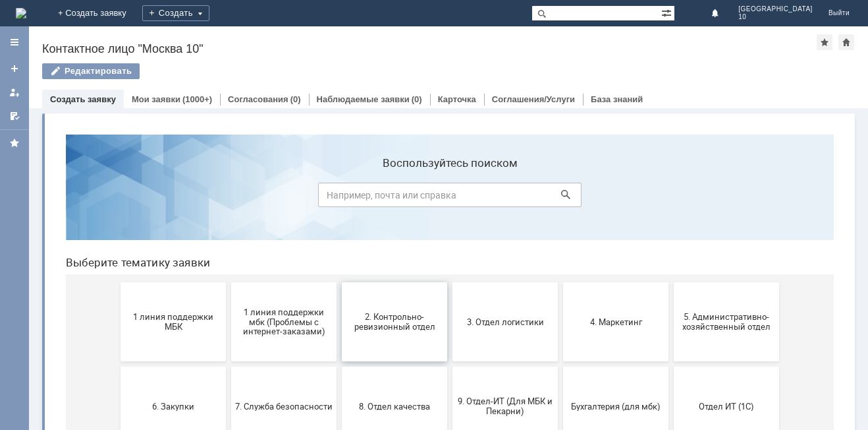 Image resolution: width=868 pixels, height=430 pixels. I want to click on span: 9. Отдел-ИТ (Для МБК и Пекарни), so click(450, 282).